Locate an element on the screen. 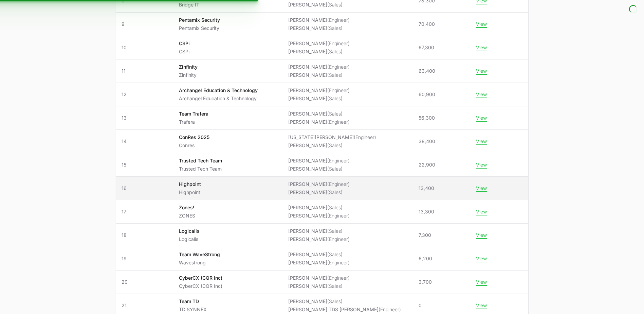  span: 18 is located at coordinates (144, 235).